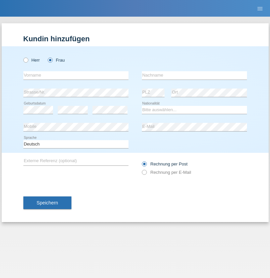  What do you see at coordinates (47, 203) in the screenshot?
I see `span: Speichern` at bounding box center [47, 203].